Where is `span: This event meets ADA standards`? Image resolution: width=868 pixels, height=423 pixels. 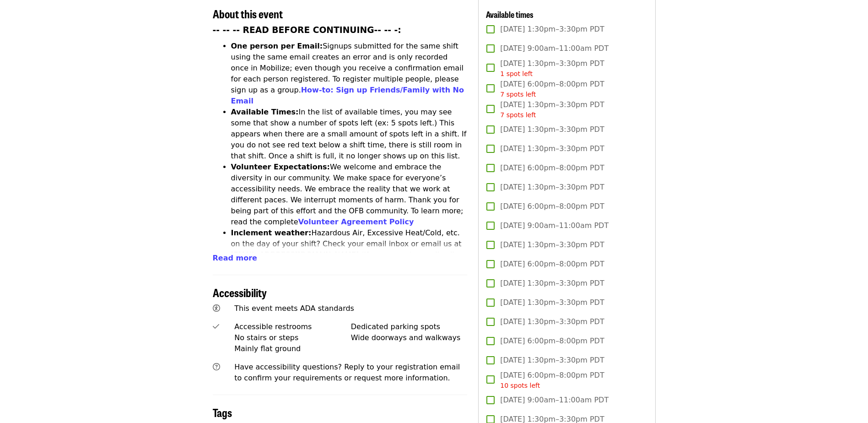 span: This event meets ADA standards is located at coordinates (294, 308).